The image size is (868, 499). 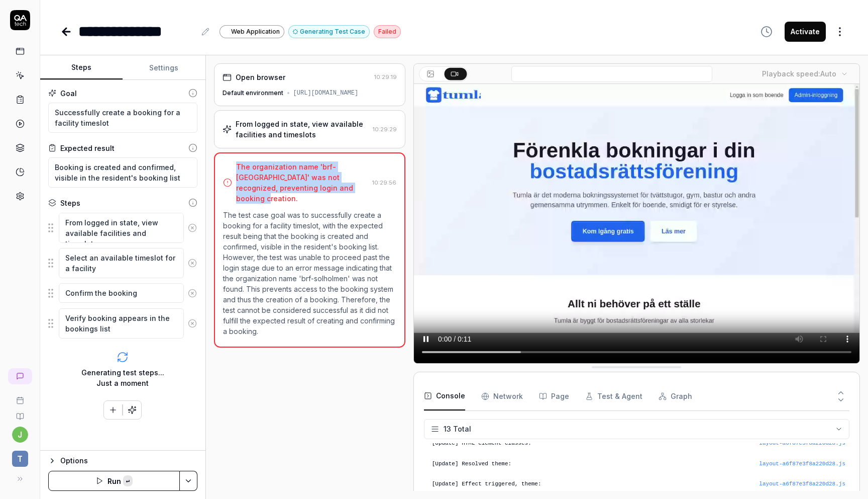 What do you see at coordinates (329, 32) in the screenshot?
I see `button: Generating Test Case` at bounding box center [329, 32].